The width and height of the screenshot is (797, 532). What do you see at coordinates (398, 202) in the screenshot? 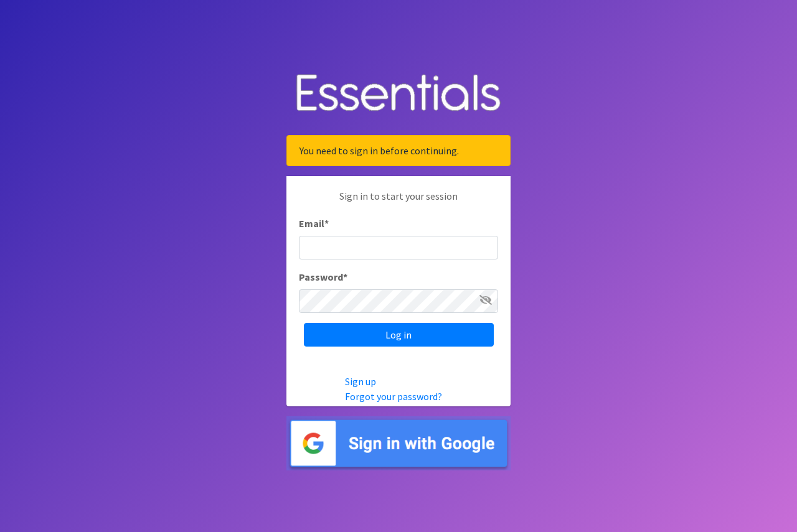
I see `p: Sign in to start your session` at bounding box center [398, 202].